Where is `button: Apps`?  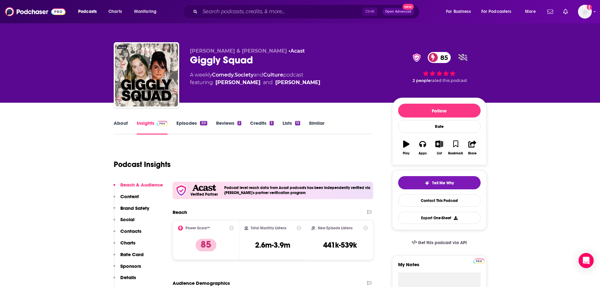
button: Apps is located at coordinates (423, 148).